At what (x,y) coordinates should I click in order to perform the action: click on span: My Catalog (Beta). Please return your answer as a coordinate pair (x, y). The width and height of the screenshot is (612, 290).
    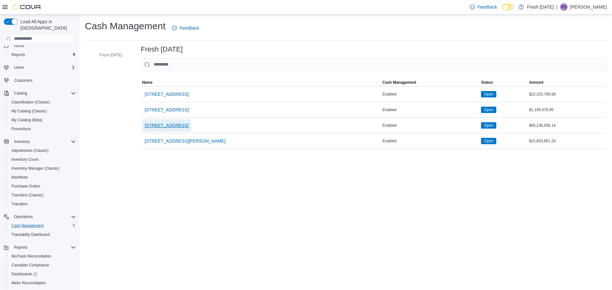
    Looking at the image, I should click on (27, 120).